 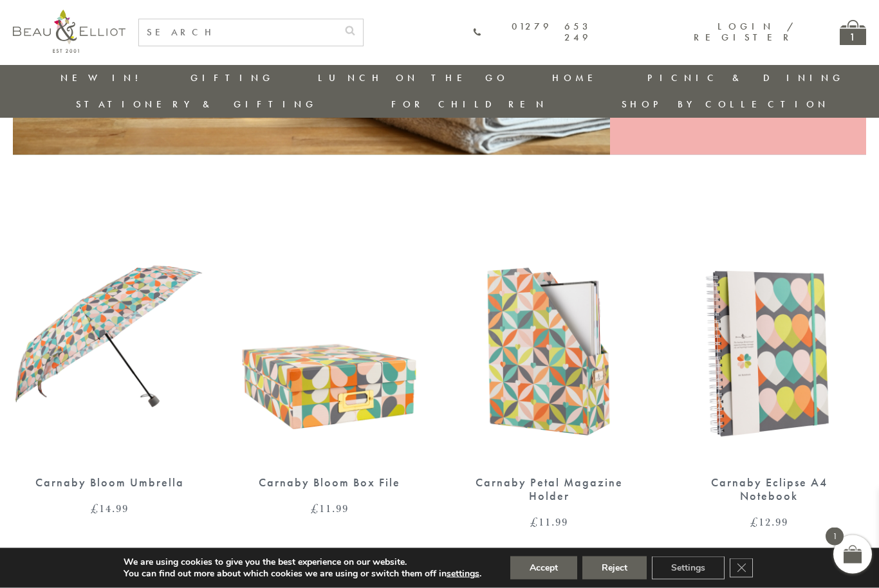 What do you see at coordinates (303, 574) in the screenshot?
I see `p: You can find out more about which cookies we are using or switch them off in .` at bounding box center [303, 574].